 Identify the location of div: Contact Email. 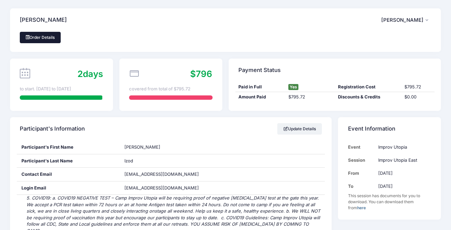
(68, 175).